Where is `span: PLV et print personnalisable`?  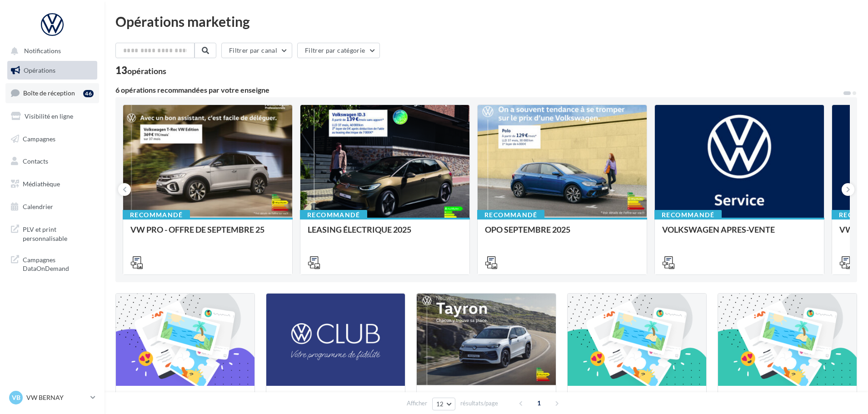
span: PLV et print personnalisable is located at coordinates (58, 233).